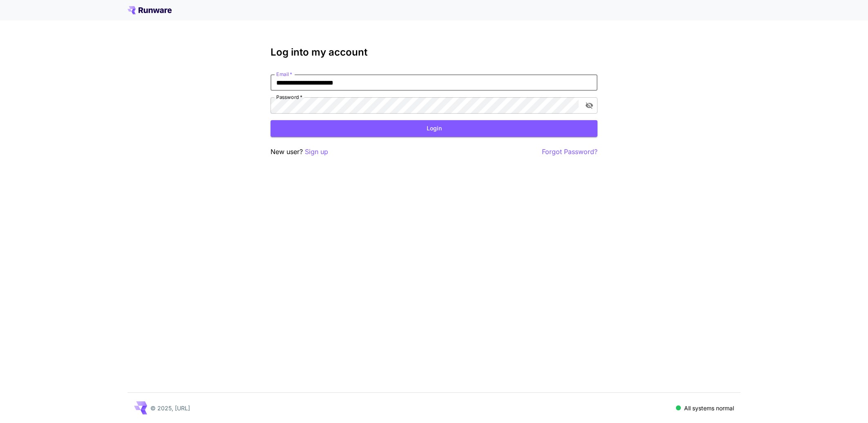 This screenshot has width=868, height=423. Describe the element at coordinates (434, 52) in the screenshot. I see `h3: Log into my account` at that location.